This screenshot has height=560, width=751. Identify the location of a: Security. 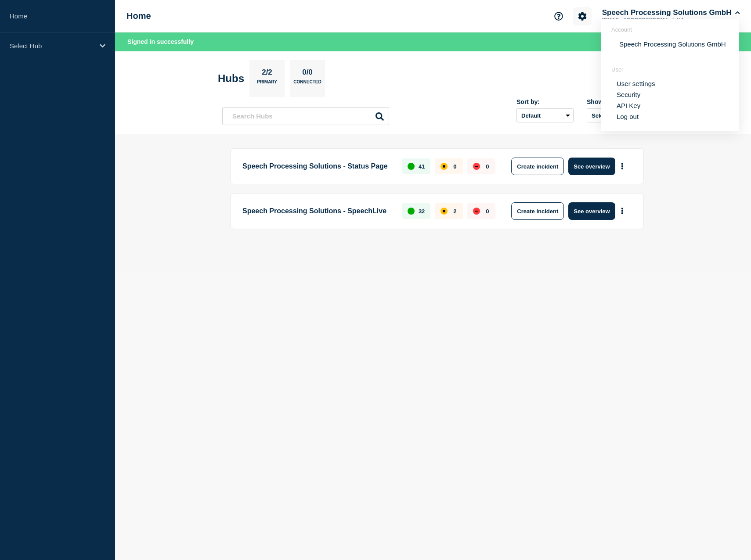
(629, 94).